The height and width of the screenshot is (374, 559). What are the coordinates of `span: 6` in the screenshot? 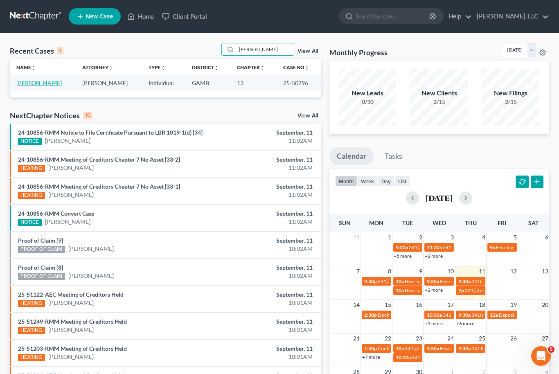 It's located at (546, 237).